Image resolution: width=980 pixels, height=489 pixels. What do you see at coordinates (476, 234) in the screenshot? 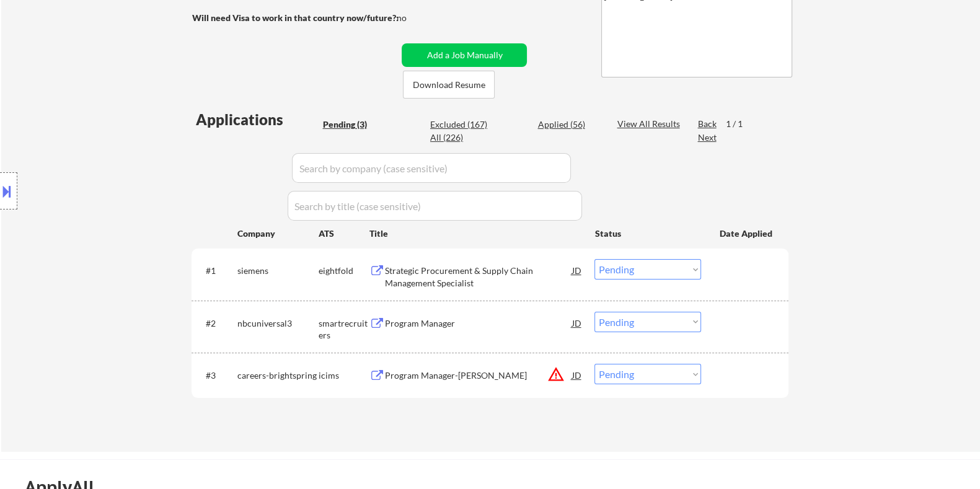
I see `div: Title` at bounding box center [476, 234].